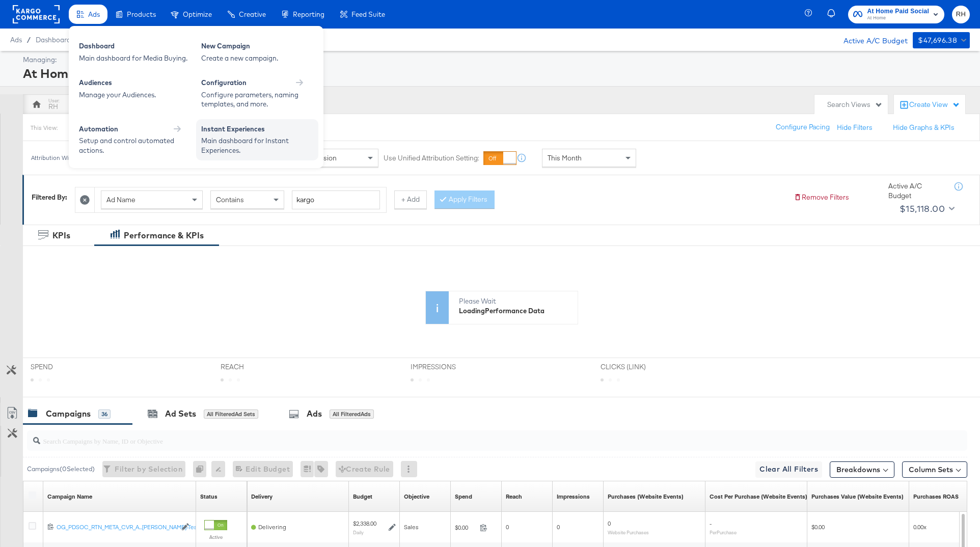  Describe the element at coordinates (514, 496) in the screenshot. I see `a: The number of people your ad was served to.` at that location.